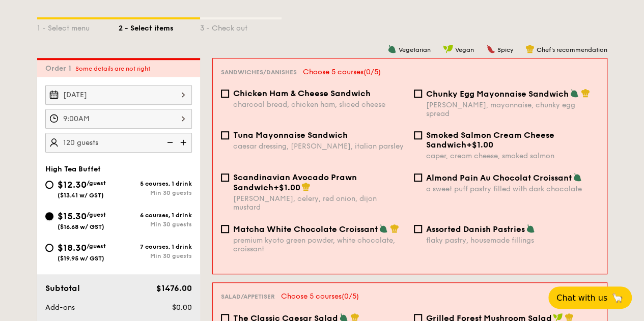 The height and width of the screenshot is (321, 644). What do you see at coordinates (72, 248) in the screenshot?
I see `span: $18.30` at bounding box center [72, 248].